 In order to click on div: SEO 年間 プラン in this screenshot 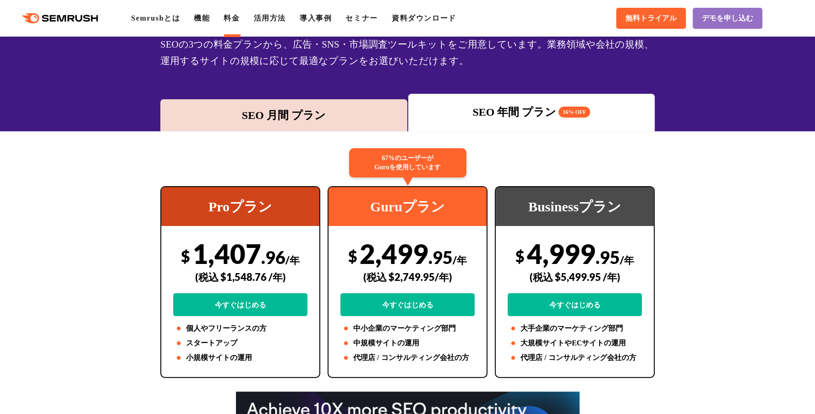, I will do `click(531, 112)`.